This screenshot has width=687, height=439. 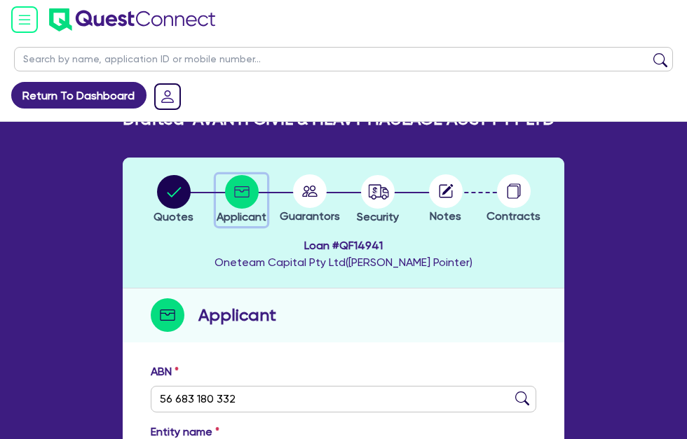 I want to click on span: Guarantors, so click(x=310, y=216).